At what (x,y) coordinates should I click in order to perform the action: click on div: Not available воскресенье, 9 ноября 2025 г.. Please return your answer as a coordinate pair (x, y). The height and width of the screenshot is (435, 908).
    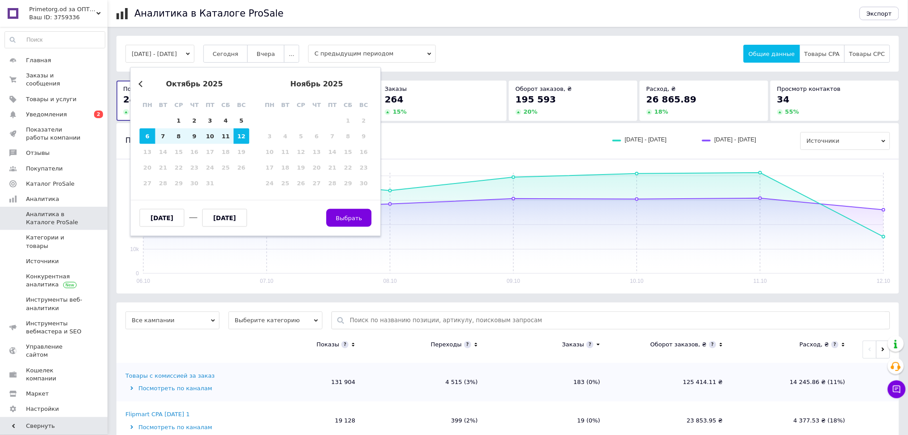
    Looking at the image, I should click on (364, 136).